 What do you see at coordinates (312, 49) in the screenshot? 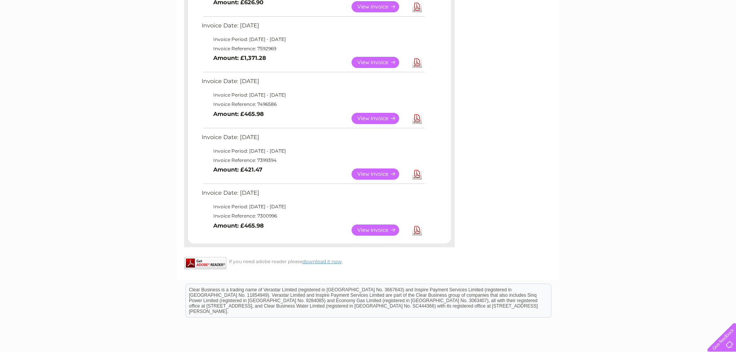
I see `td: Invoice Reference: 7592969` at bounding box center [312, 49].